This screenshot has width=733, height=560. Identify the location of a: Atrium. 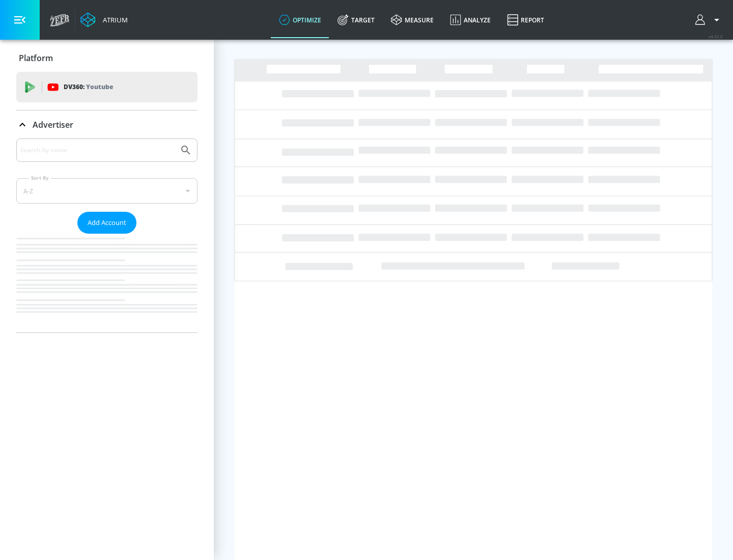
(104, 20).